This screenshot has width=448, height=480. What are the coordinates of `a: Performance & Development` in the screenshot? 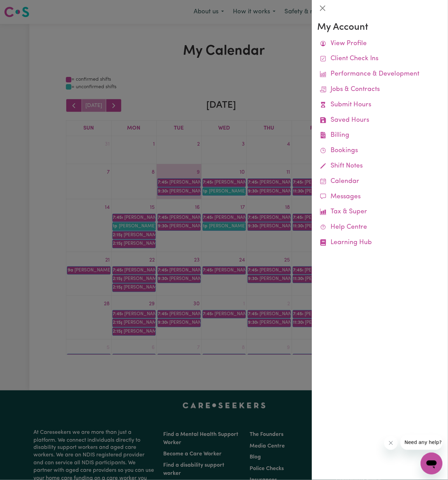 It's located at (380, 74).